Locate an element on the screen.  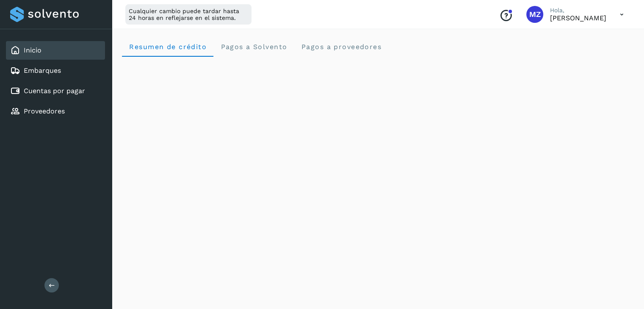
div: Embarques is located at coordinates (55, 71).